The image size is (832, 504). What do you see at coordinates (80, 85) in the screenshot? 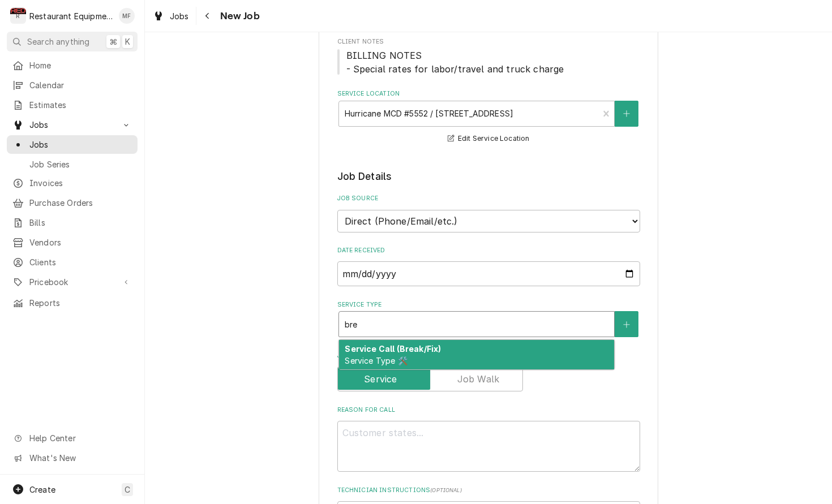
I see `span: Calendar` at bounding box center [80, 85].